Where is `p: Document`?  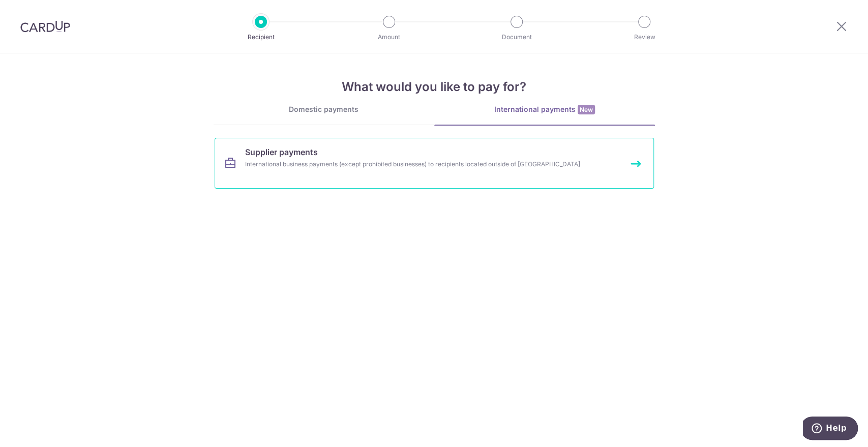
p: Document is located at coordinates (516, 37).